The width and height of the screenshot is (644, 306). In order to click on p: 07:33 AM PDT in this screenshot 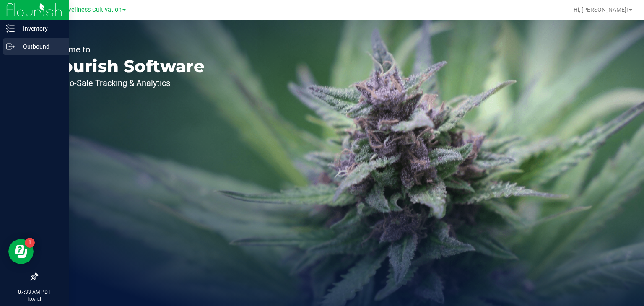, I will do `click(34, 292)`.